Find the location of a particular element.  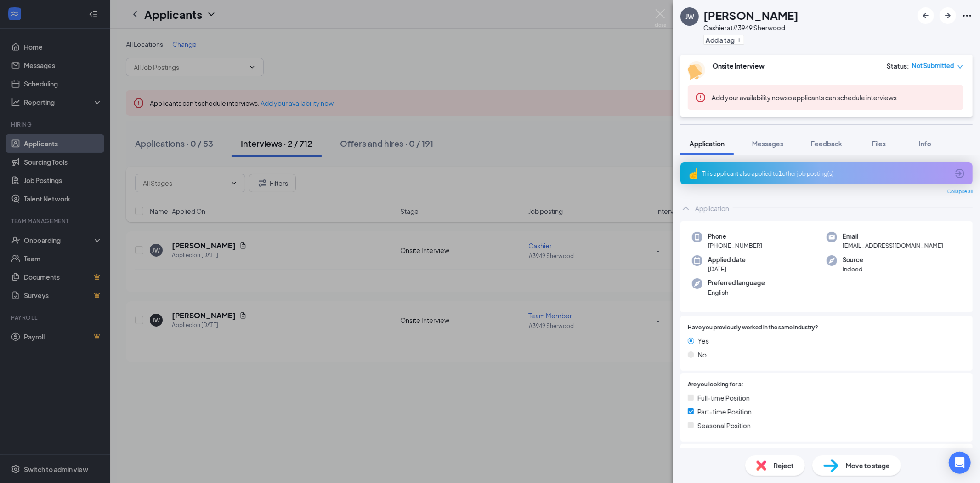

span: Email is located at coordinates (892, 237).